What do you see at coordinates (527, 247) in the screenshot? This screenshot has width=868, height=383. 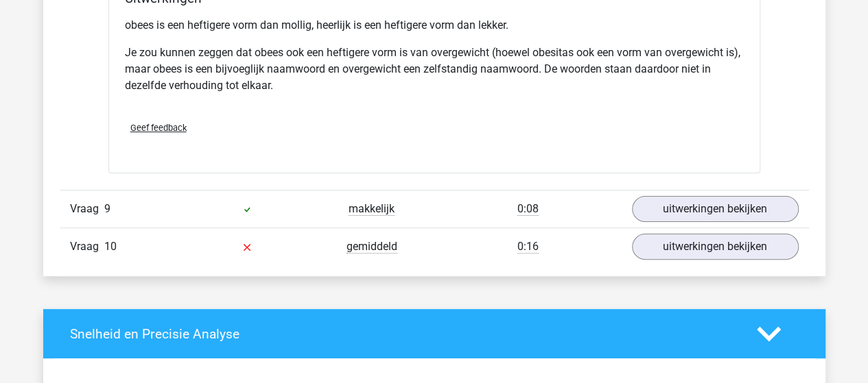 I see `span: 0:16` at bounding box center [527, 247].